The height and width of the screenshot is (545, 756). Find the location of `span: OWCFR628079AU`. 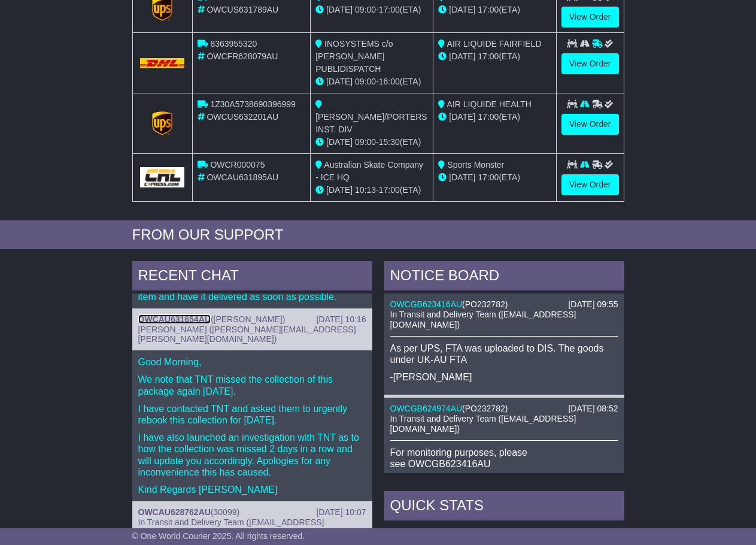

span: OWCFR628079AU is located at coordinates (242, 56).